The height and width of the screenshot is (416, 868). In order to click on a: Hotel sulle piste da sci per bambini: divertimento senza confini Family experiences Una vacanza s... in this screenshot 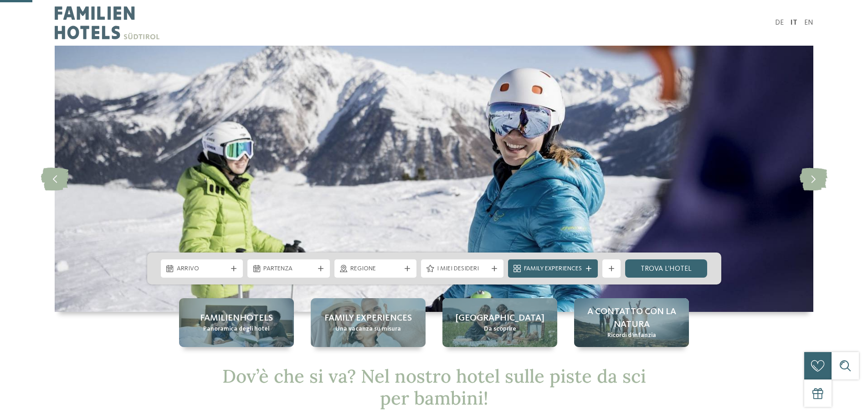, I will do `click(368, 322)`.